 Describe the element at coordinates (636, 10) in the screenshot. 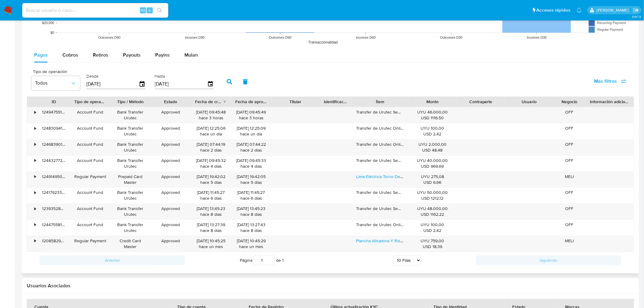

I see `a: Salir` at that location.